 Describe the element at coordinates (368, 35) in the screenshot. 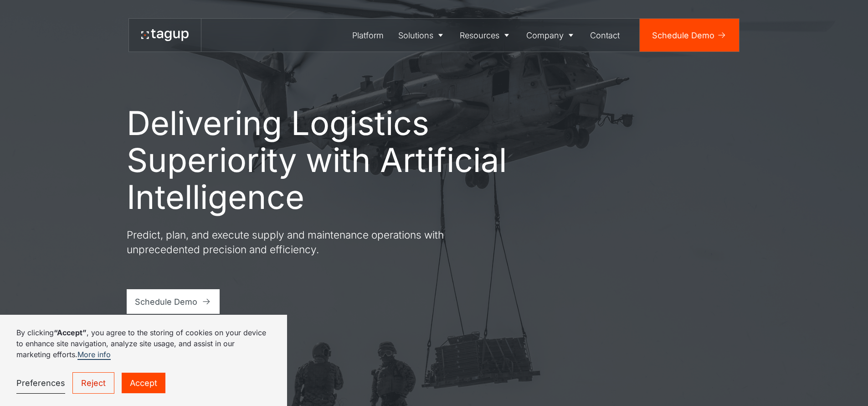

I see `a: Platform` at that location.